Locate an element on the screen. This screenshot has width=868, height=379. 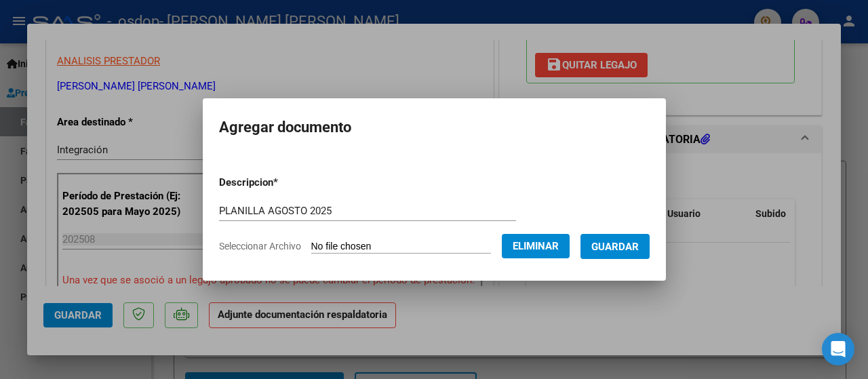
span: Guardar is located at coordinates (615, 247).